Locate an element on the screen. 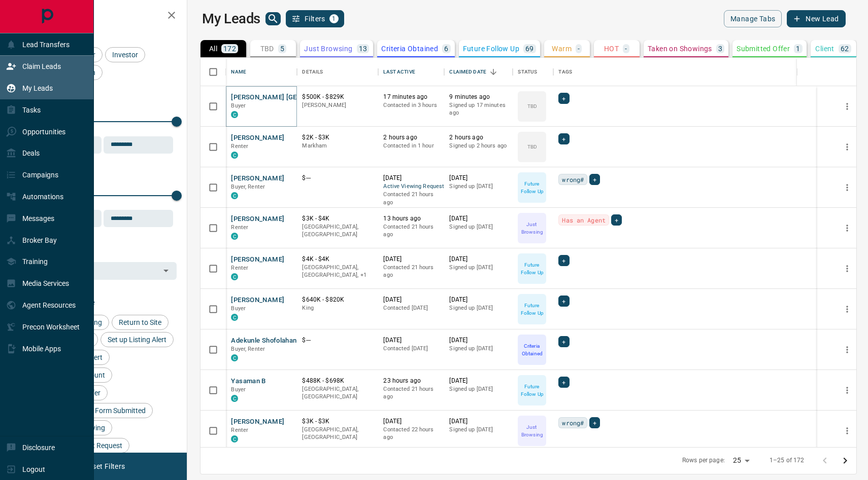  p: 62 is located at coordinates (844, 49).